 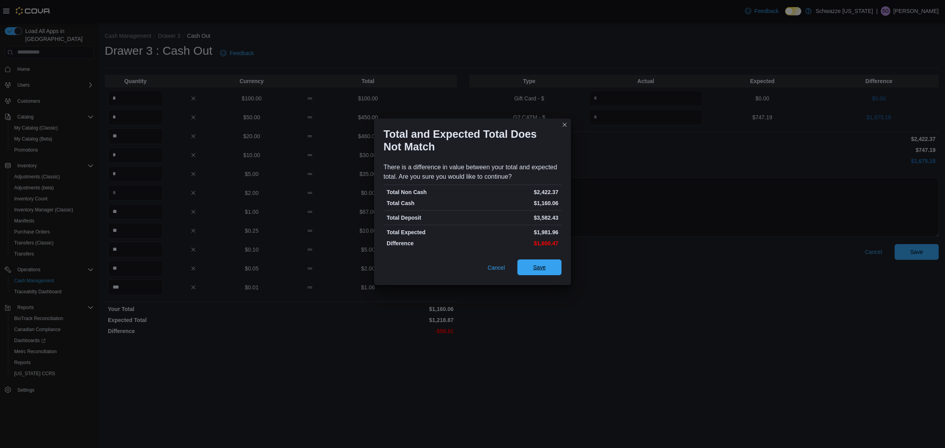 I want to click on p: Total Non Cash, so click(x=429, y=192).